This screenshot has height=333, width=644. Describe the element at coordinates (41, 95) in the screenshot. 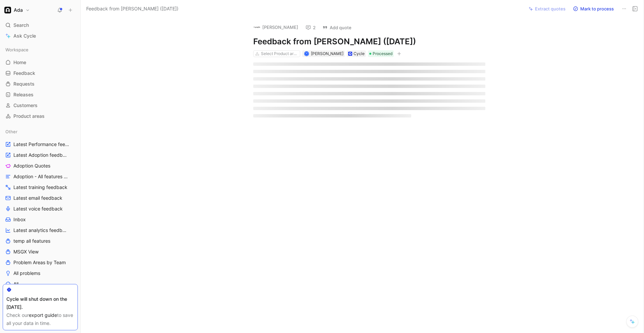

I see `a: Releases` at that location.